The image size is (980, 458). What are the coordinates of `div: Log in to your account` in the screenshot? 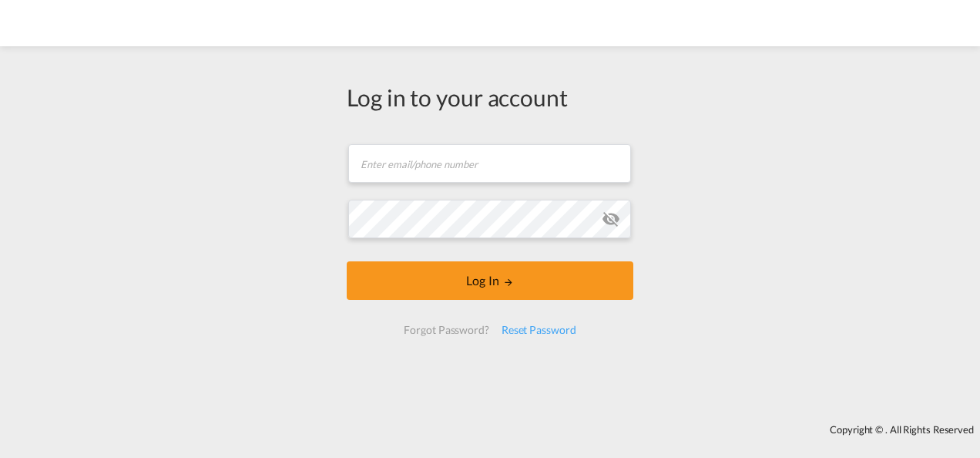 It's located at (490, 97).